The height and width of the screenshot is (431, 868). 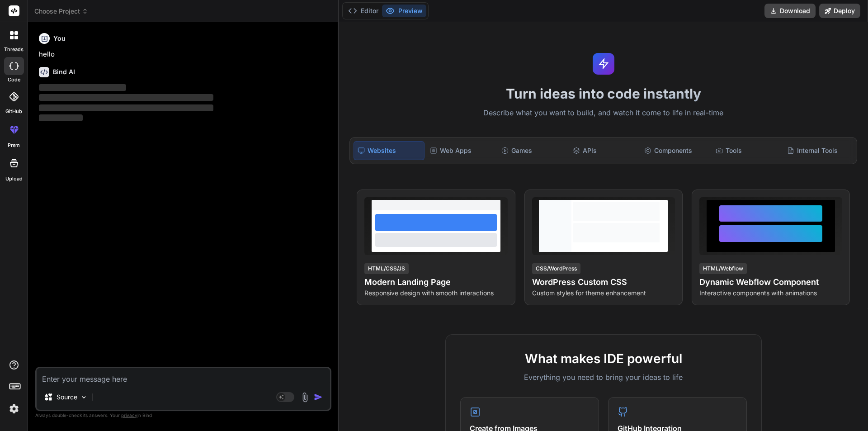 I want to click on label: prem, so click(x=13, y=146).